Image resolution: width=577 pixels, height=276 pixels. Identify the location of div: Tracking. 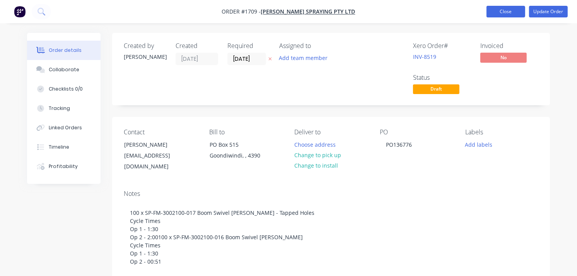
(59, 108).